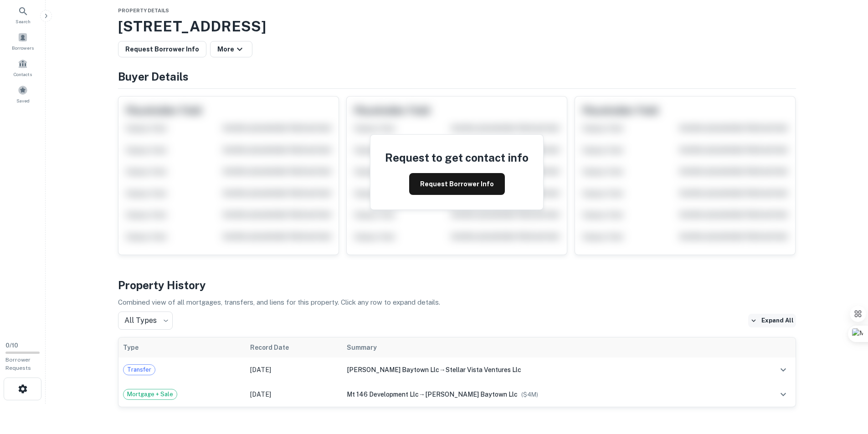  I want to click on span: ($ 4M ), so click(529, 394).